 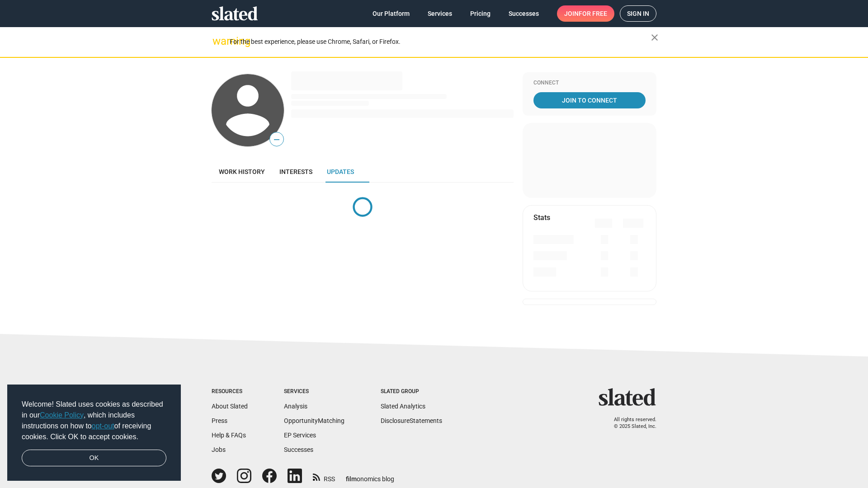 I want to click on span: Join To Connect, so click(x=590, y=101).